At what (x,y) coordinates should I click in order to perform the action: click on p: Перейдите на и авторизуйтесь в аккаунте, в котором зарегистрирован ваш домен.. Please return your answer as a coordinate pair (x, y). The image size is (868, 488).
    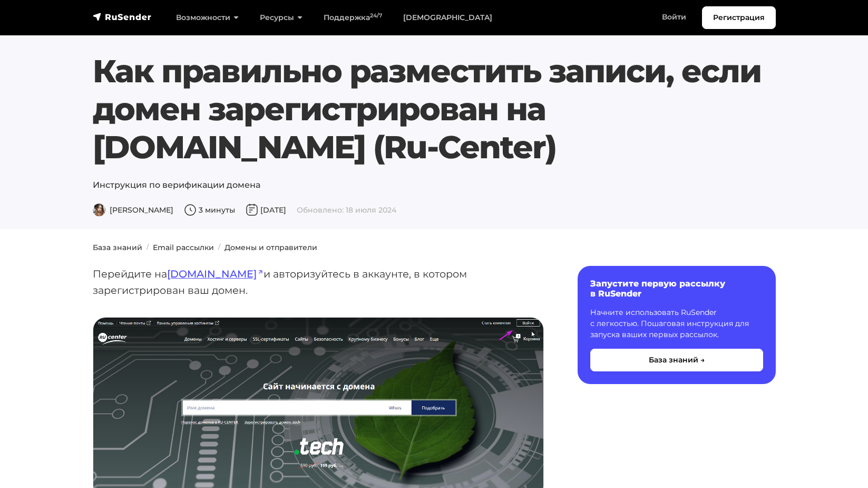
    Looking at the image, I should click on (318, 281).